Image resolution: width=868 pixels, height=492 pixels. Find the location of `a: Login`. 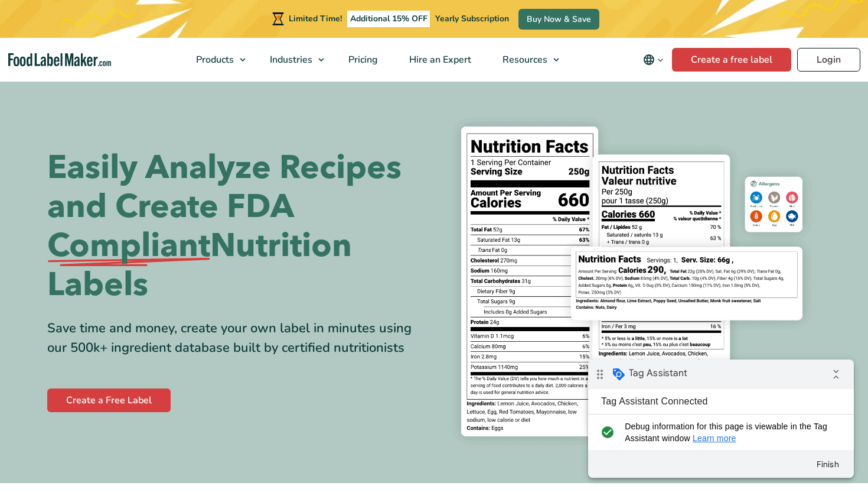

a: Login is located at coordinates (829, 60).